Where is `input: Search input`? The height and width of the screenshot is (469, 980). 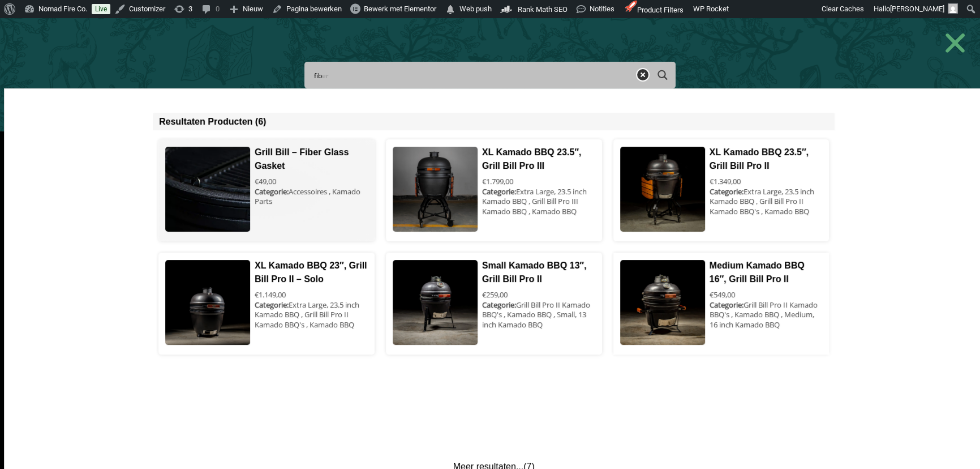
input: Search input is located at coordinates (471, 75).